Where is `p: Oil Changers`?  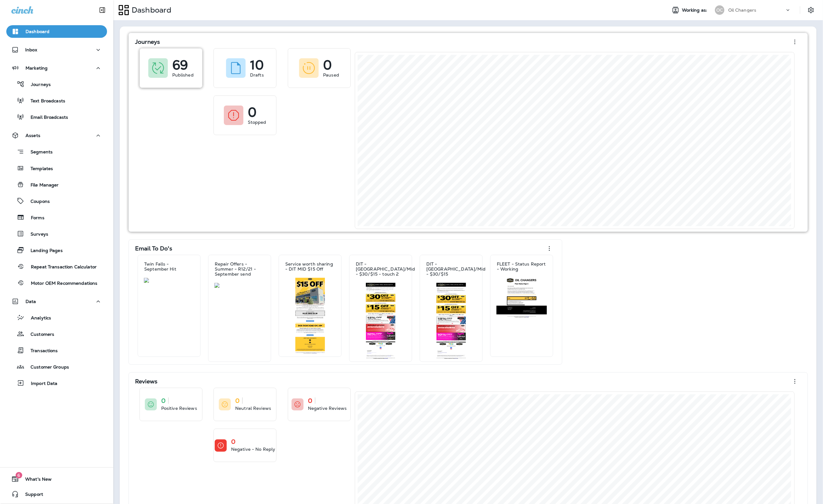
p: Oil Changers is located at coordinates (743, 10).